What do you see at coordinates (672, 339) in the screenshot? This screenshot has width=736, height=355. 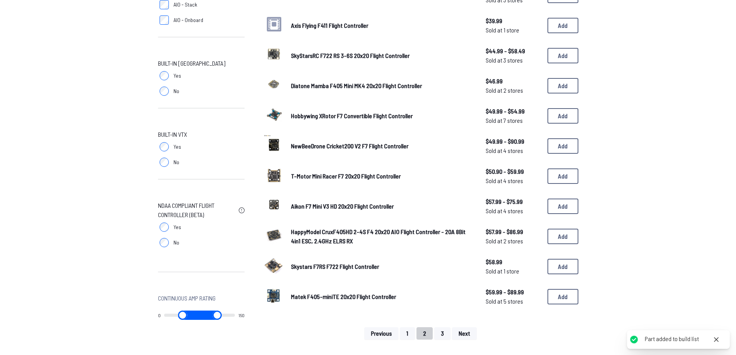 I see `div: Part added to build list` at bounding box center [672, 339].